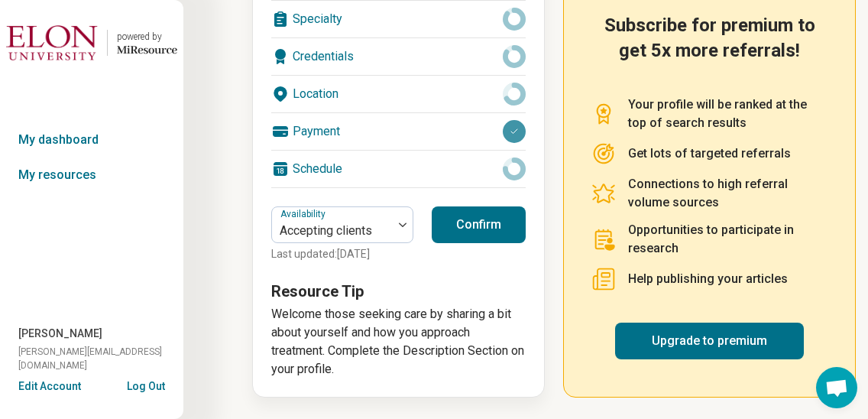  What do you see at coordinates (398, 169) in the screenshot?
I see `div: Schedule` at bounding box center [398, 169].